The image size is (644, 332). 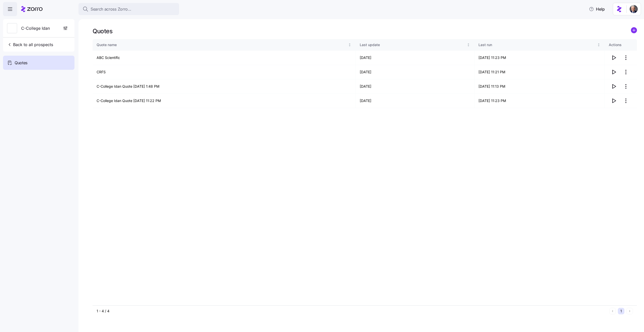 What do you see at coordinates (222, 45) in the screenshot?
I see `div: Quote name` at bounding box center [222, 45].